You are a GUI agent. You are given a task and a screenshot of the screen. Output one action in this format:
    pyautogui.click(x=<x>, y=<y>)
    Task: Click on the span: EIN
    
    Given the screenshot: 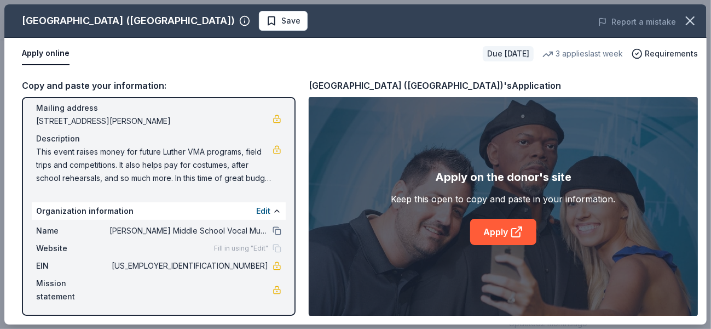 What is the action you would take?
    pyautogui.click(x=73, y=266)
    